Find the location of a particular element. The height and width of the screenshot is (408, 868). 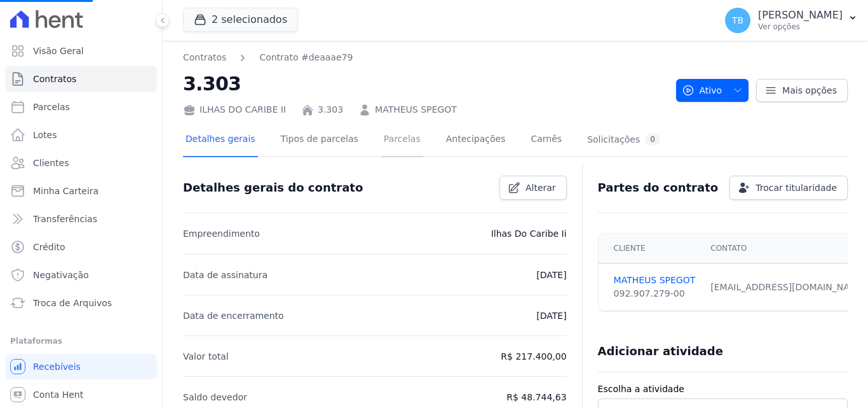

a: Crédito is located at coordinates (81, 247).